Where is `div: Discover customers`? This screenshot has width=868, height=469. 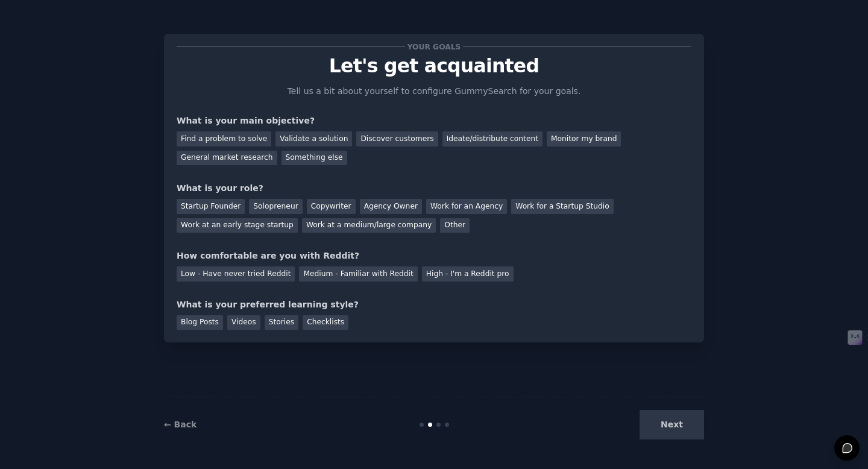 div: Discover customers is located at coordinates (397, 139).